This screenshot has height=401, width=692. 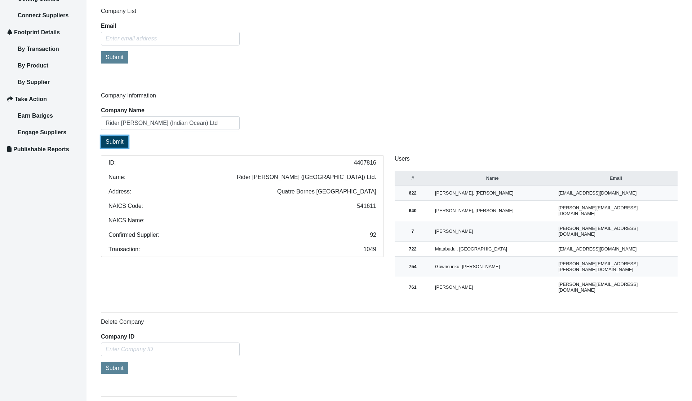 I want to click on th: 622, so click(x=413, y=193).